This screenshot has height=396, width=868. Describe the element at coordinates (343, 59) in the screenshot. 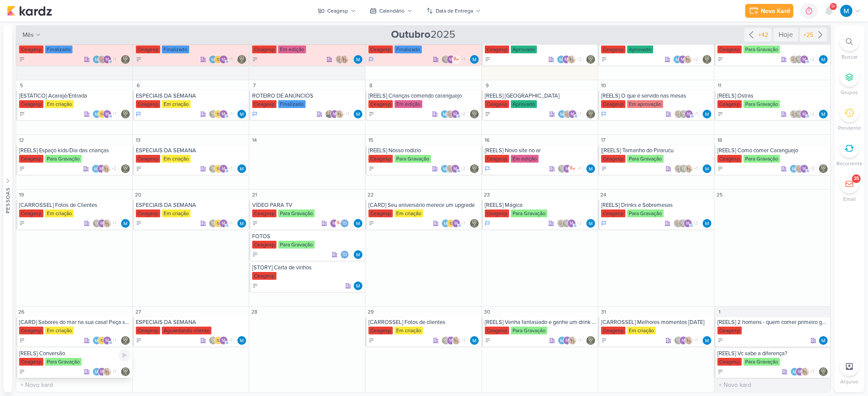

I see `div: Colaboradores: Sarah Violante, Yasmin Yumi` at that location.